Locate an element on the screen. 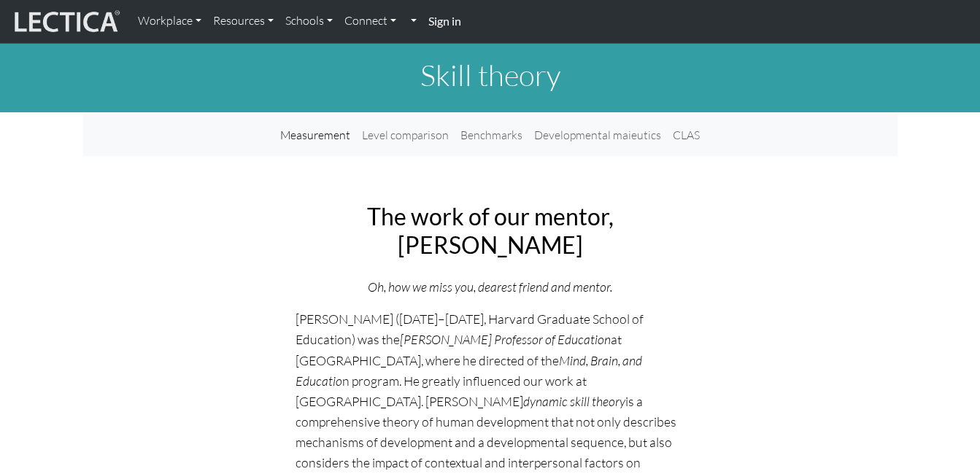 Image resolution: width=980 pixels, height=474 pixels. a: Resources is located at coordinates (243, 21).